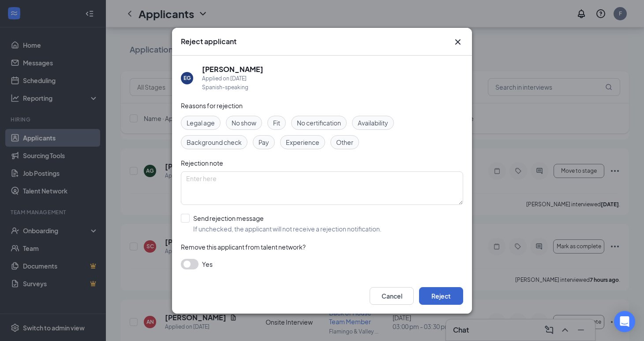  I want to click on span: Remove this applicant from talent network?, so click(243, 247).